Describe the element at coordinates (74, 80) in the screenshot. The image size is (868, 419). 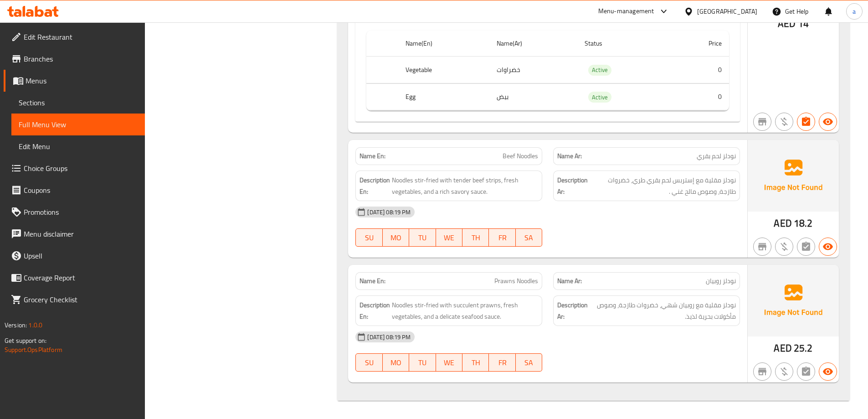
I see `a: Menus` at that location.